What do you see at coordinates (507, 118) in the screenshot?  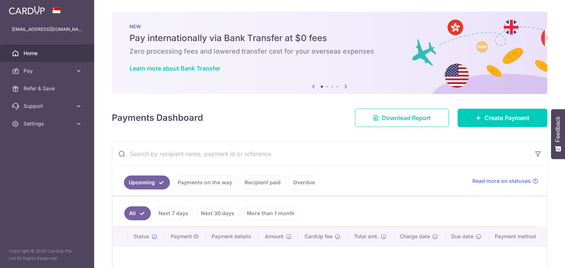 I see `span: Create Payment` at bounding box center [507, 118].